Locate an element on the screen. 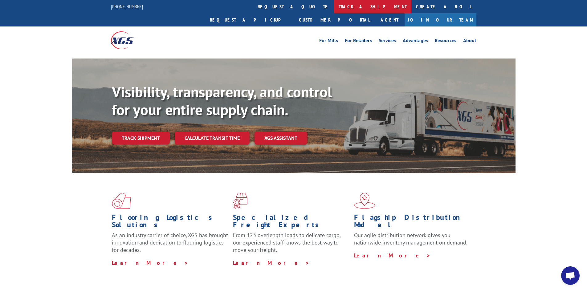 The image size is (587, 291). p: From 123 overlength loads to delicate cargo, our experienced staff knows the best way to move you... is located at coordinates (291, 245).